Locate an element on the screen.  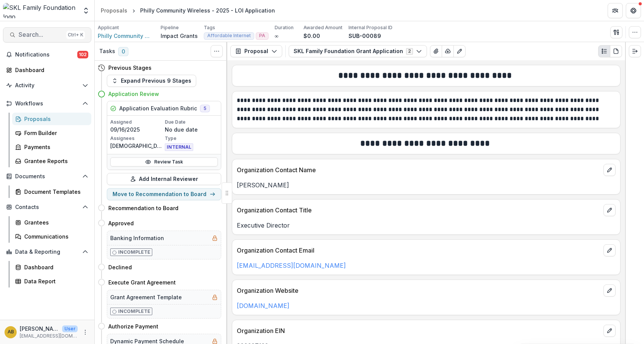
a: Grantee Reports is located at coordinates (51, 161).